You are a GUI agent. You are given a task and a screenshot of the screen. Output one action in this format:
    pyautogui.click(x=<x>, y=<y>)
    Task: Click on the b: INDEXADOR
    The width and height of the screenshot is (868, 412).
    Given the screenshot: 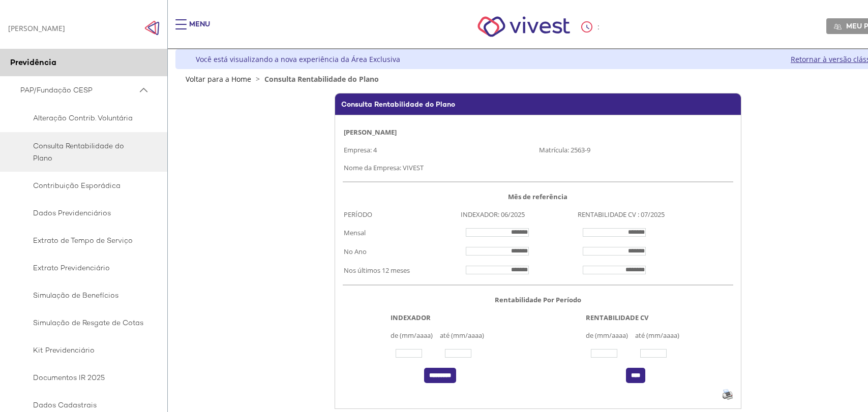 What is the action you would take?
    pyautogui.click(x=411, y=317)
    